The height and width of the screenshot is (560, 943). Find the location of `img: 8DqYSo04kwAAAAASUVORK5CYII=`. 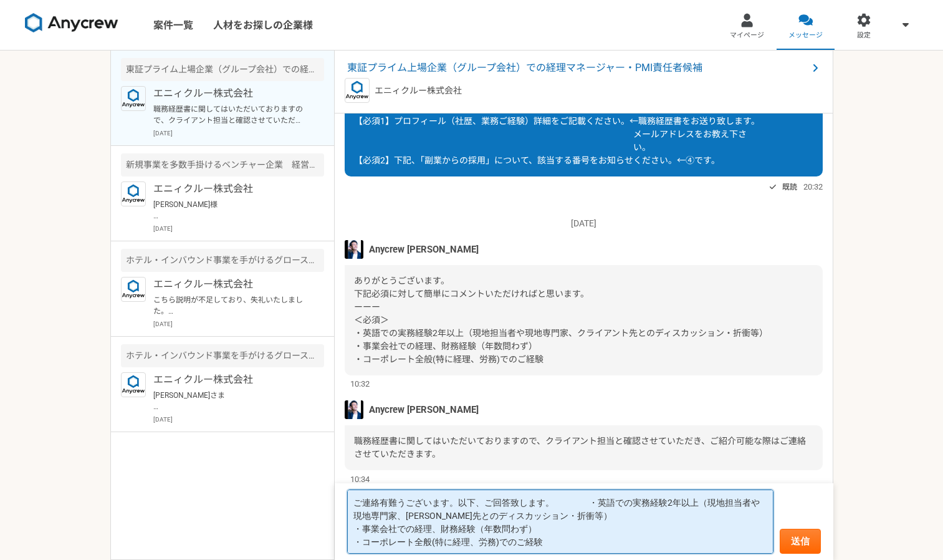

img: 8DqYSo04kwAAAAASUVORK5CYII= is located at coordinates (71, 23).